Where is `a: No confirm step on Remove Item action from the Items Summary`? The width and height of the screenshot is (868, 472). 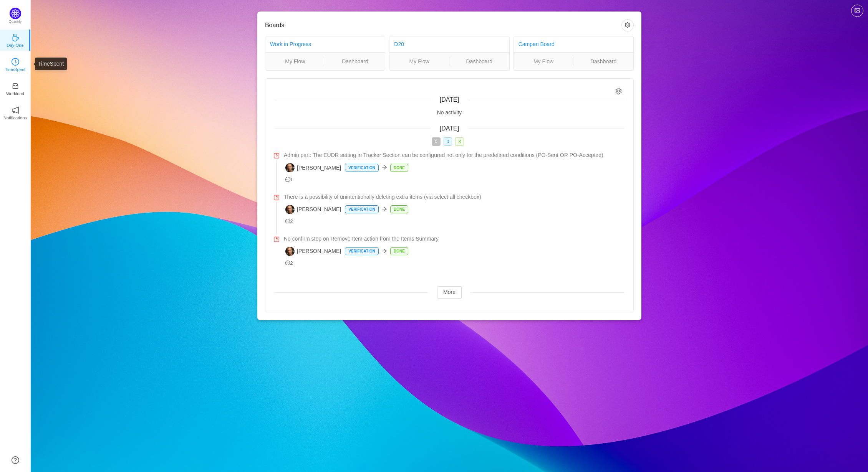
a: No confirm step on Remove Item action from the Items Summary is located at coordinates (454, 239).